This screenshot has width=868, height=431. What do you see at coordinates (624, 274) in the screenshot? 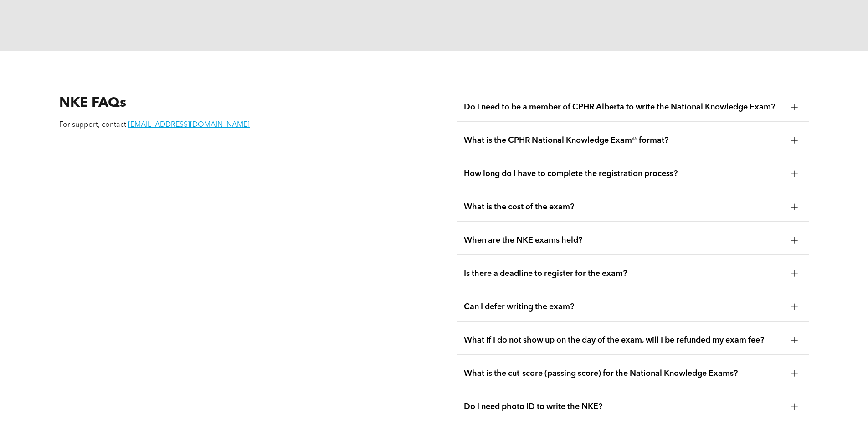
I see `span: Is there a deadline to register for the exam?` at bounding box center [624, 274].